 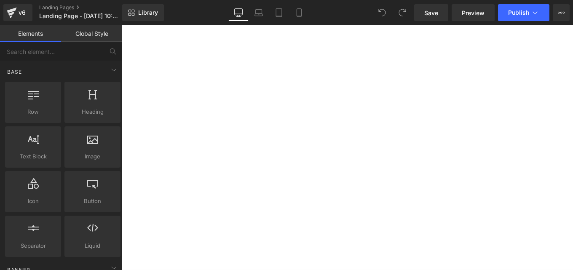 I want to click on div: v6, so click(x=22, y=13).